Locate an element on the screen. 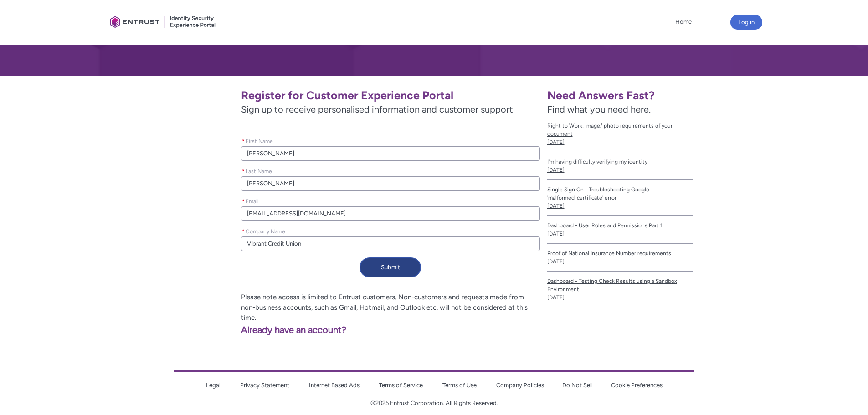 This screenshot has height=415, width=868. span: Dashboard - Testing Check Results using a Sandbox Environment is located at coordinates (620, 285).